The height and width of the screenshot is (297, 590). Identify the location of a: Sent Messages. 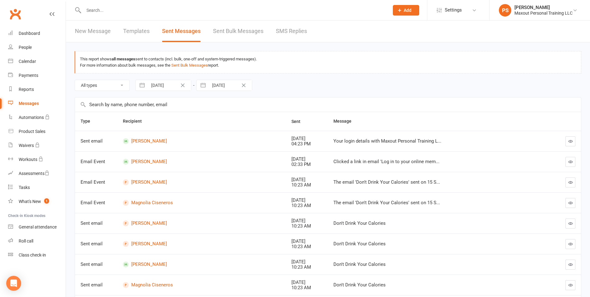
(181, 31).